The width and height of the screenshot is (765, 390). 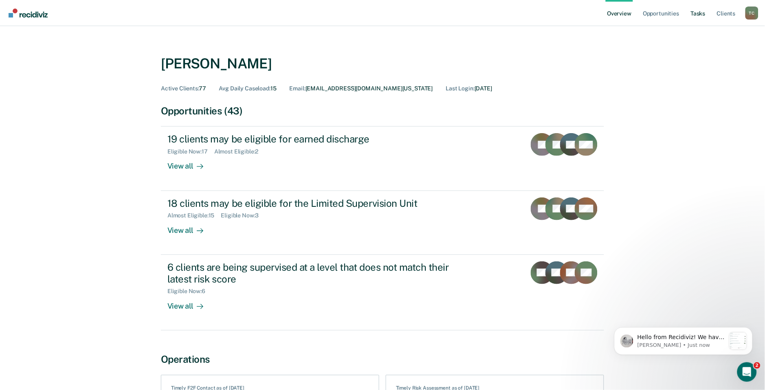 I want to click on div: Eligible Now : 3, so click(x=243, y=215).